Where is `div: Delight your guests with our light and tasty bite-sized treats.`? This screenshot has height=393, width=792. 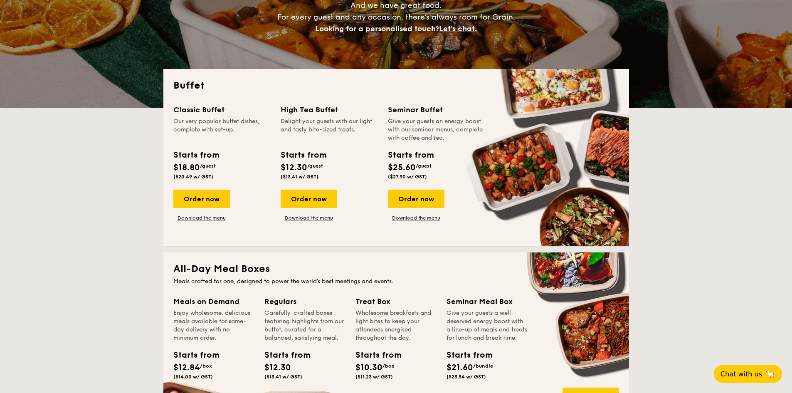
div: Delight your guests with our light and tasty bite-sized treats. is located at coordinates (329, 130).